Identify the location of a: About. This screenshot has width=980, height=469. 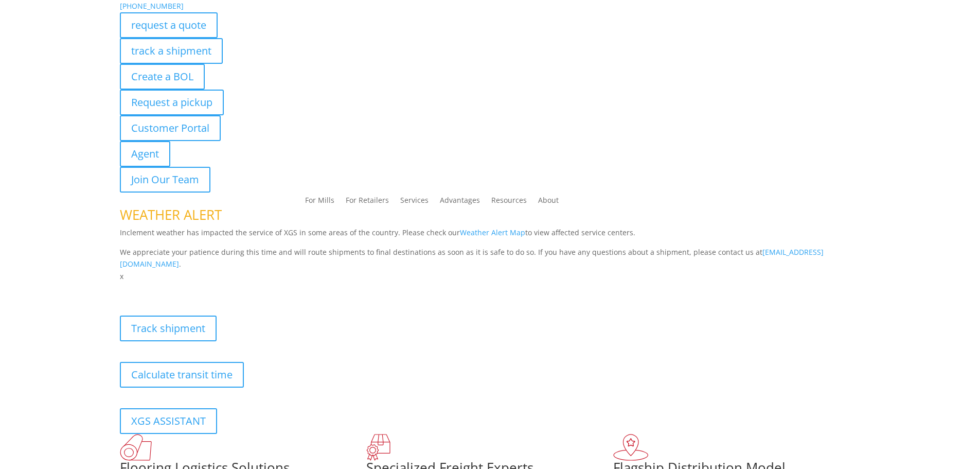
(548, 202).